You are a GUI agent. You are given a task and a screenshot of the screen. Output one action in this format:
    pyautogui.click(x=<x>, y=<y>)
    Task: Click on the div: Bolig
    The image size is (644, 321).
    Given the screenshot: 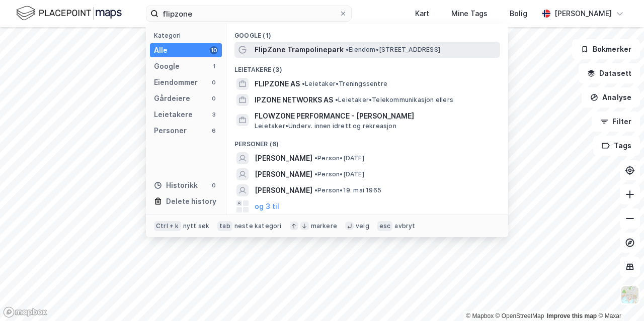 What is the action you would take?
    pyautogui.click(x=518, y=13)
    